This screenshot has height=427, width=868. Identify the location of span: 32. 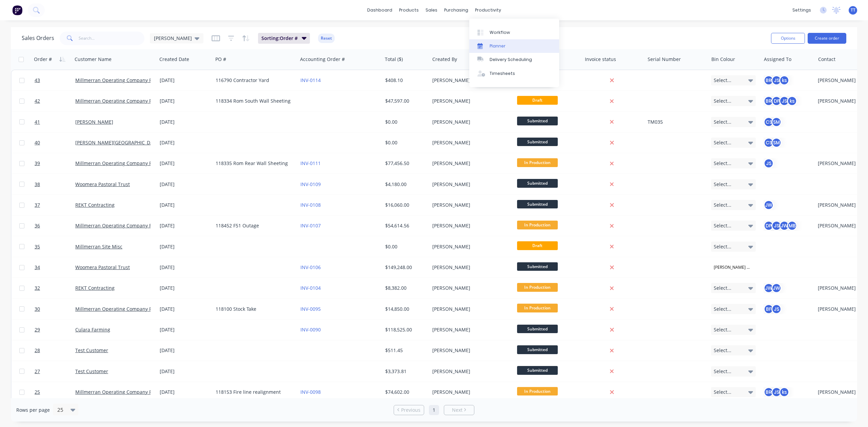
(37, 288).